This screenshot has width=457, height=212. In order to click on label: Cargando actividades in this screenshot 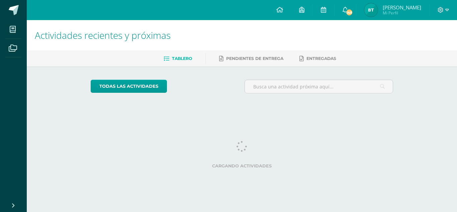, I will do `click(242, 166)`.